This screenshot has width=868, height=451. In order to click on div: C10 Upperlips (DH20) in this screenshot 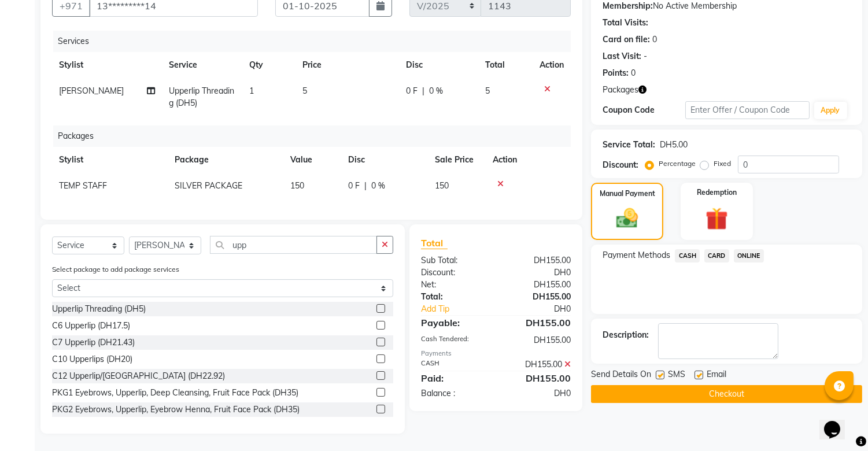, I will do `click(92, 359)`.